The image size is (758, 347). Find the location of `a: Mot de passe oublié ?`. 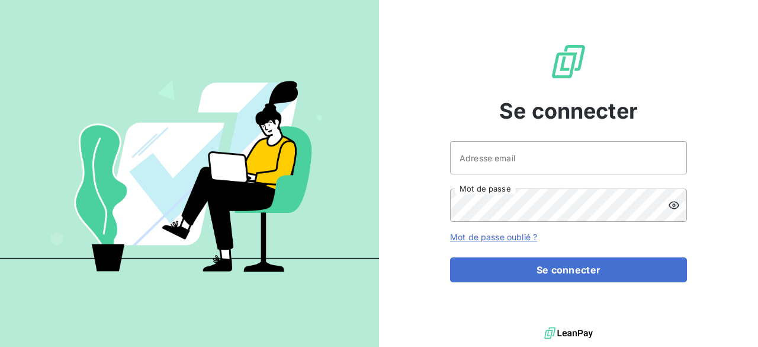

a: Mot de passe oublié ? is located at coordinates (494, 236).